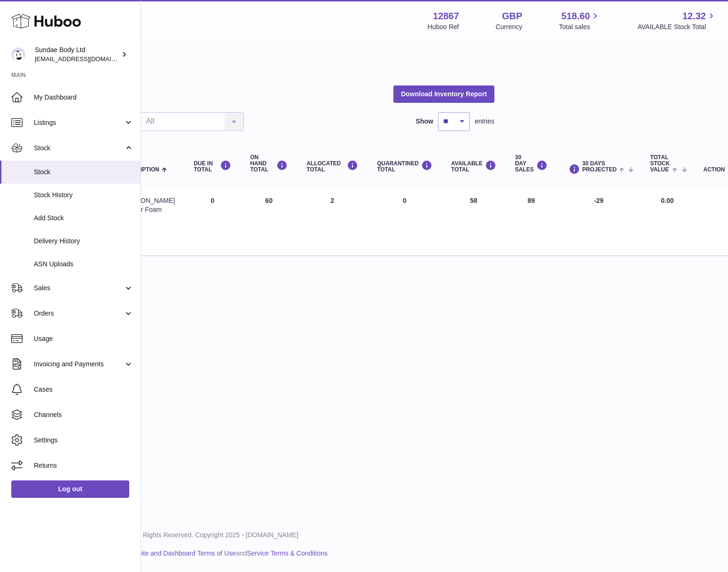 This screenshot has width=728, height=572. Describe the element at coordinates (332, 166) in the screenshot. I see `div: ALLOCATED Total` at that location.